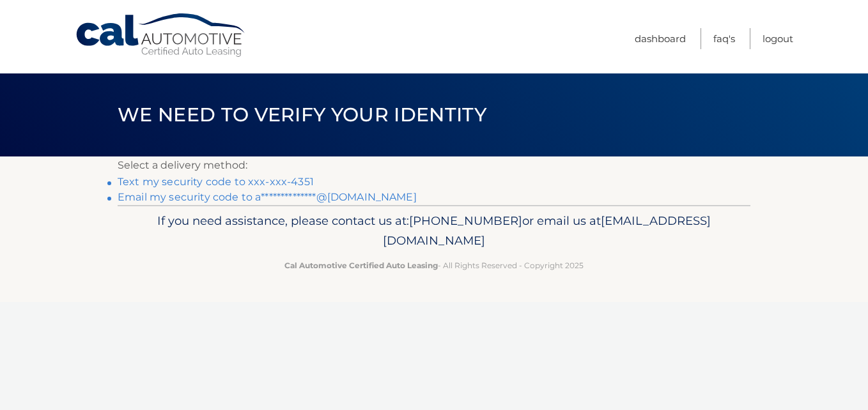 This screenshot has height=410, width=868. I want to click on p: - All Rights Reserved - Copyright 2025, so click(434, 265).